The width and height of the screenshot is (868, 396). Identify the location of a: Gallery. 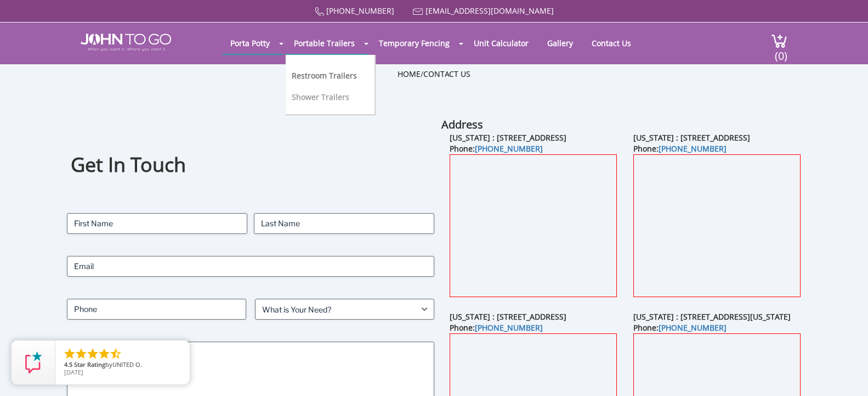
(560, 43).